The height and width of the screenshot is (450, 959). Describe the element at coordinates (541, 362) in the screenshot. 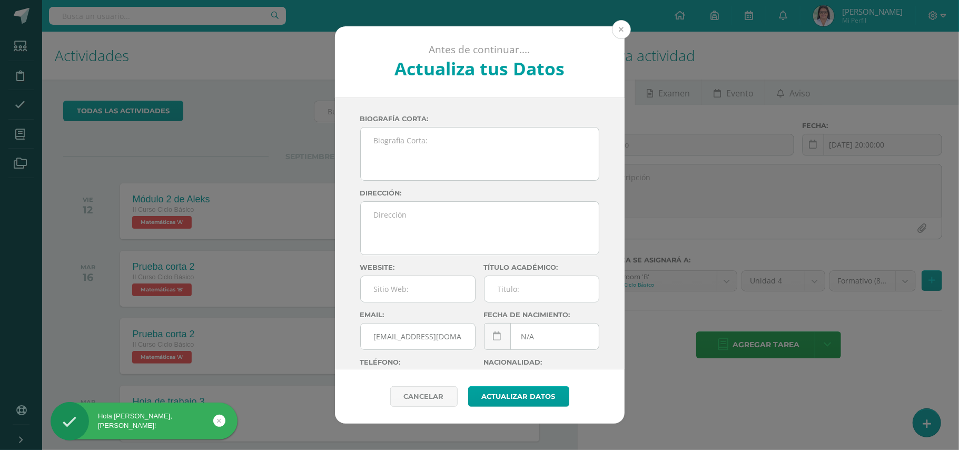

I see `label: Nacionalidad:` at that location.